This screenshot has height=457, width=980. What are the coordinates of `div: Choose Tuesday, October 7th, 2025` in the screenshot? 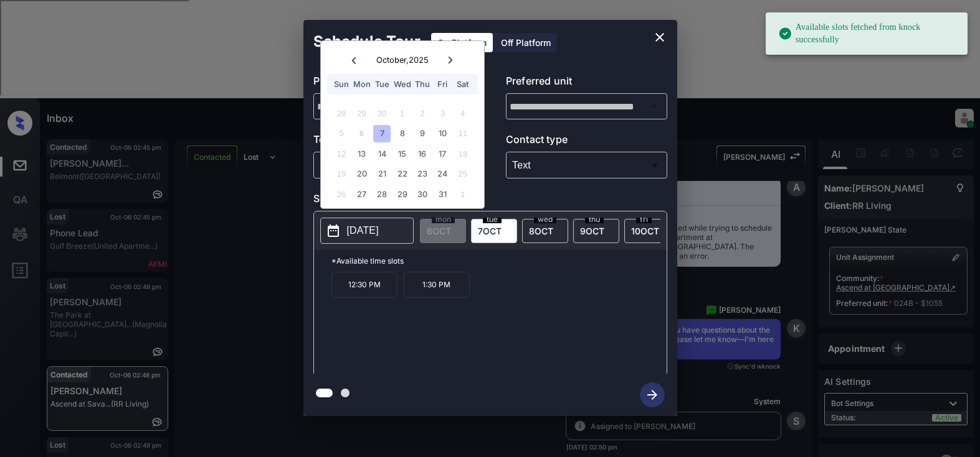 It's located at (381, 133).